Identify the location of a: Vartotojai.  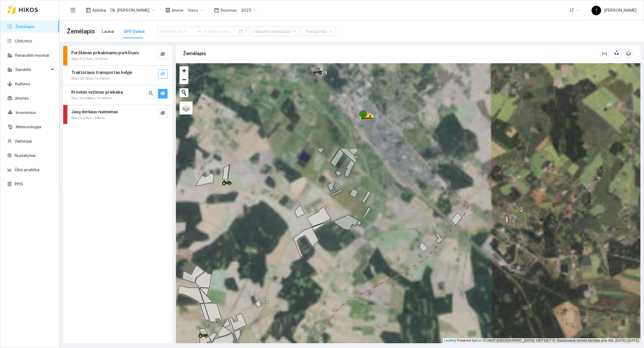
(24, 141).